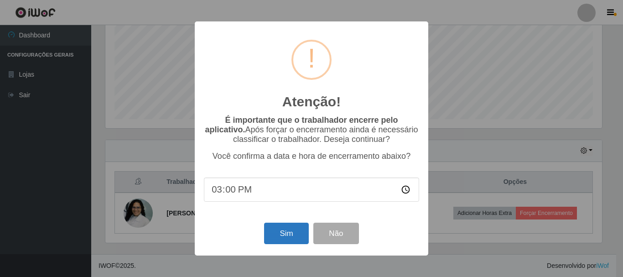 The height and width of the screenshot is (277, 623). I want to click on h2: Atenção!, so click(311, 102).